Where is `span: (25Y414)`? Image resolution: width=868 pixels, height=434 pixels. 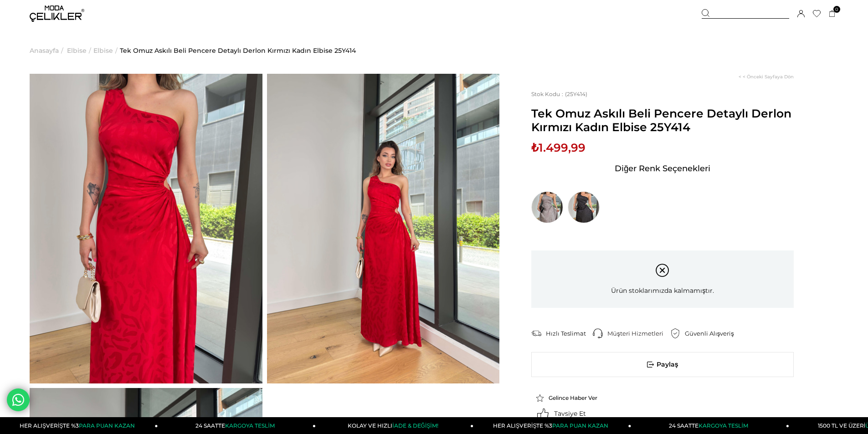
span: (25Y414) is located at coordinates (559, 94).